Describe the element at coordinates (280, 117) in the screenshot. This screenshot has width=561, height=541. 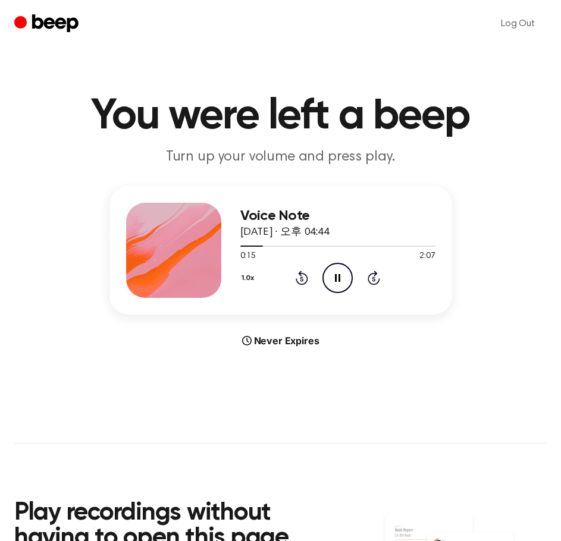
I see `h1: You were left a beep` at that location.